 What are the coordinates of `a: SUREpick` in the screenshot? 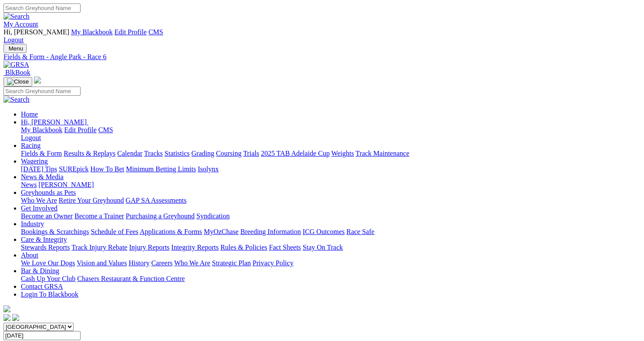 It's located at (74, 168).